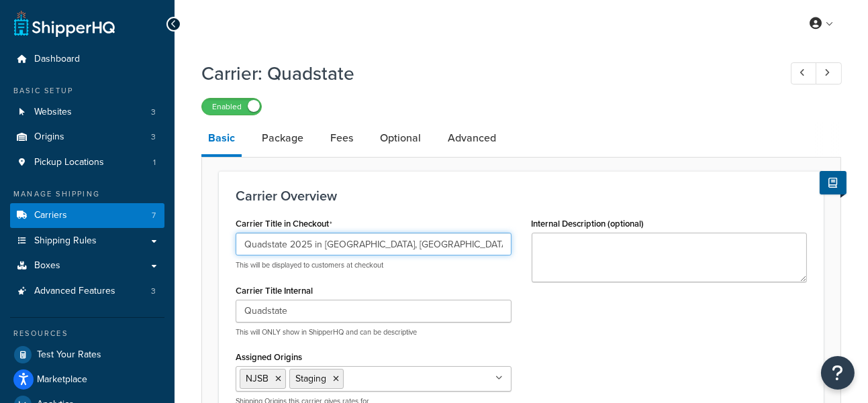 The width and height of the screenshot is (868, 403). I want to click on a: Origins3, so click(88, 137).